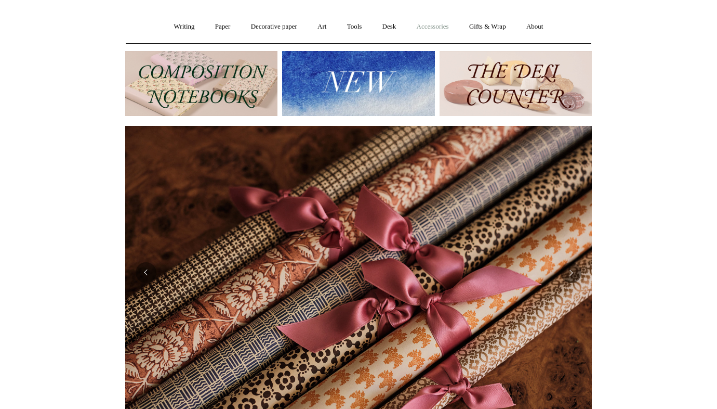  Describe the element at coordinates (535, 27) in the screenshot. I see `a: About` at that location.